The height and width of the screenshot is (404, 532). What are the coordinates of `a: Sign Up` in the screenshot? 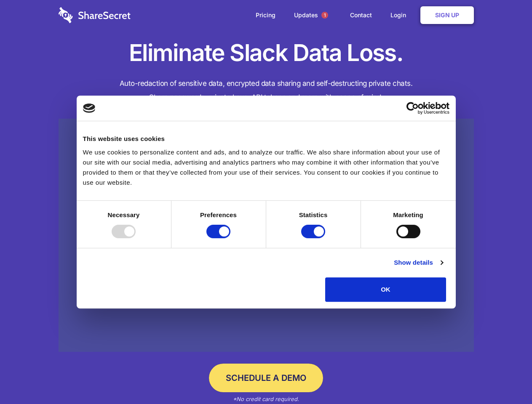 It's located at (447, 15).